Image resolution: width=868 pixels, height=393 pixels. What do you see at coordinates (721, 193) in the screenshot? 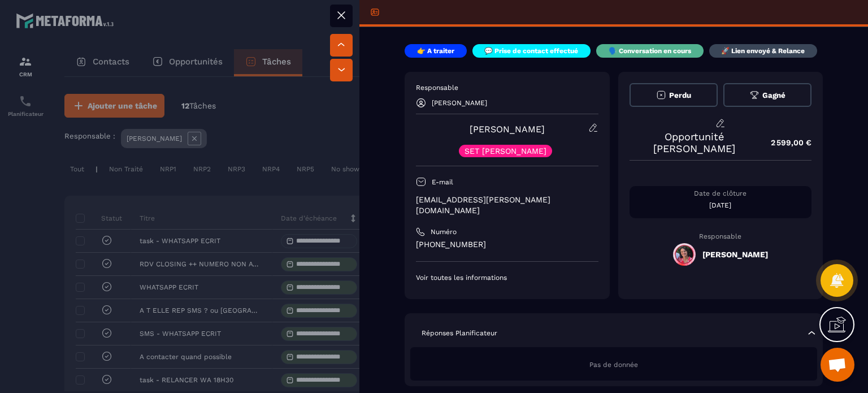
I see `p: Date de clôture` at bounding box center [721, 193].